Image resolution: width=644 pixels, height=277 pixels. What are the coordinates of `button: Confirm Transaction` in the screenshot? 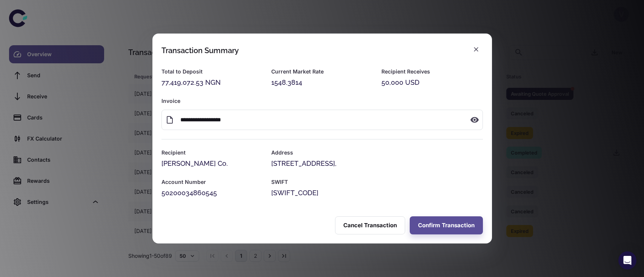 It's located at (446, 226).